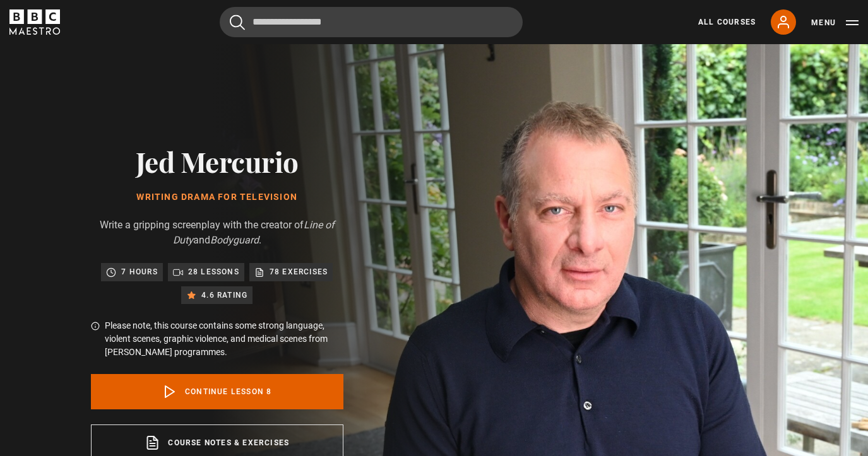  What do you see at coordinates (727, 22) in the screenshot?
I see `a: All Courses` at bounding box center [727, 22].